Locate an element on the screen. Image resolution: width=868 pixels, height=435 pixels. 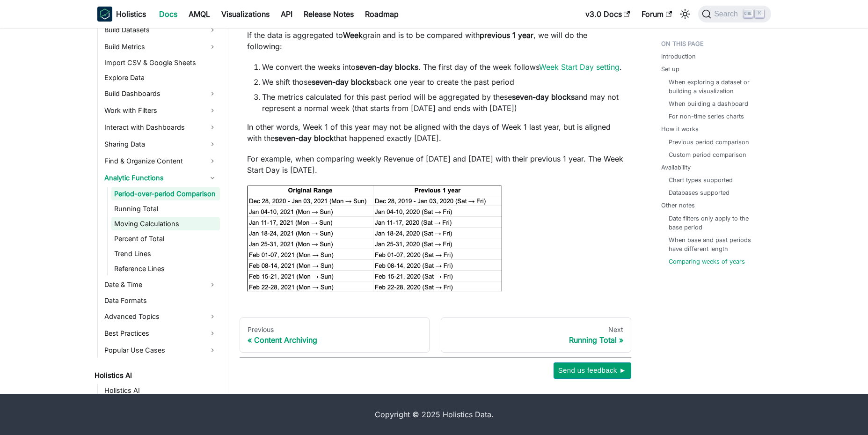
strong: previous 1 year is located at coordinates (506, 35).